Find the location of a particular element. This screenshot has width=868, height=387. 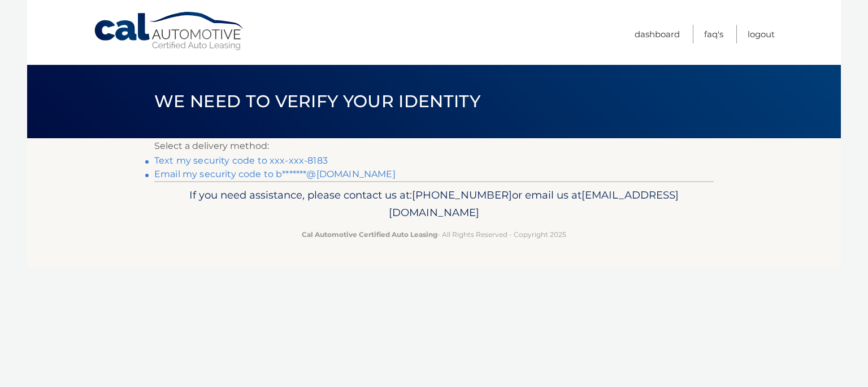

span: We need to verify your identity is located at coordinates (317, 101).